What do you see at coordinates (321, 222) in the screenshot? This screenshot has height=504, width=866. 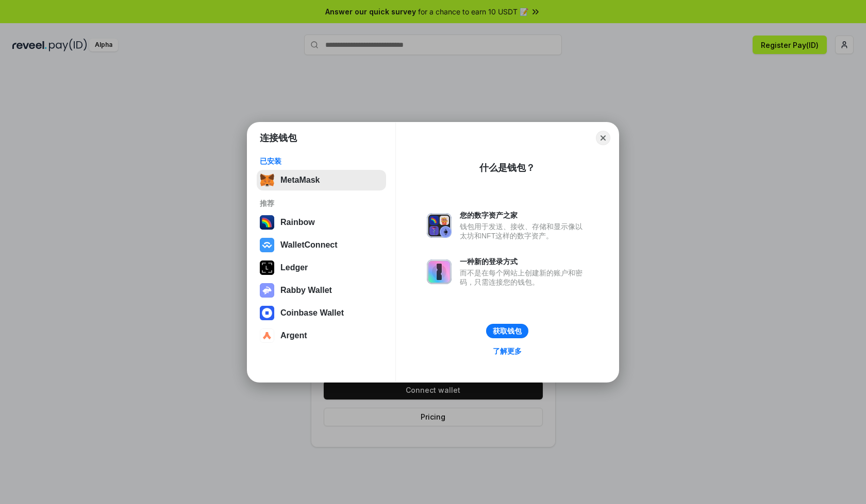 I see `button: Rainbow` at bounding box center [321, 222].